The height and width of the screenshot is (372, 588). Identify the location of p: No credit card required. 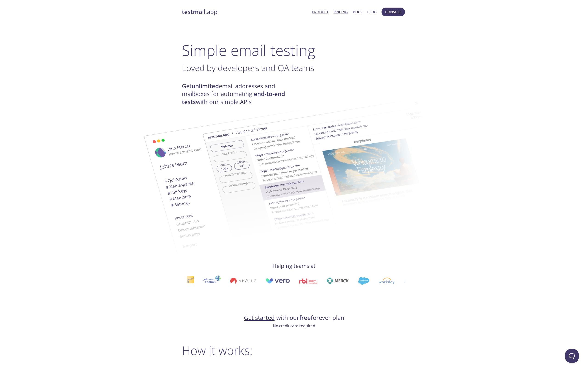
(294, 326).